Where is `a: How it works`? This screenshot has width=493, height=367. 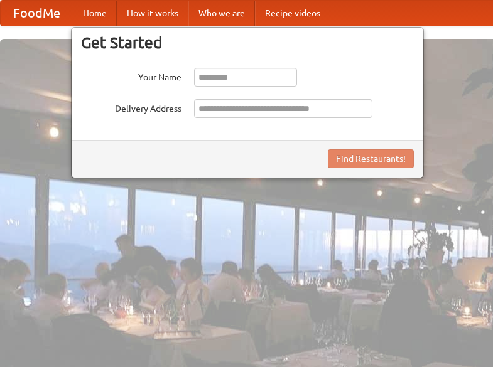 a: How it works is located at coordinates (153, 13).